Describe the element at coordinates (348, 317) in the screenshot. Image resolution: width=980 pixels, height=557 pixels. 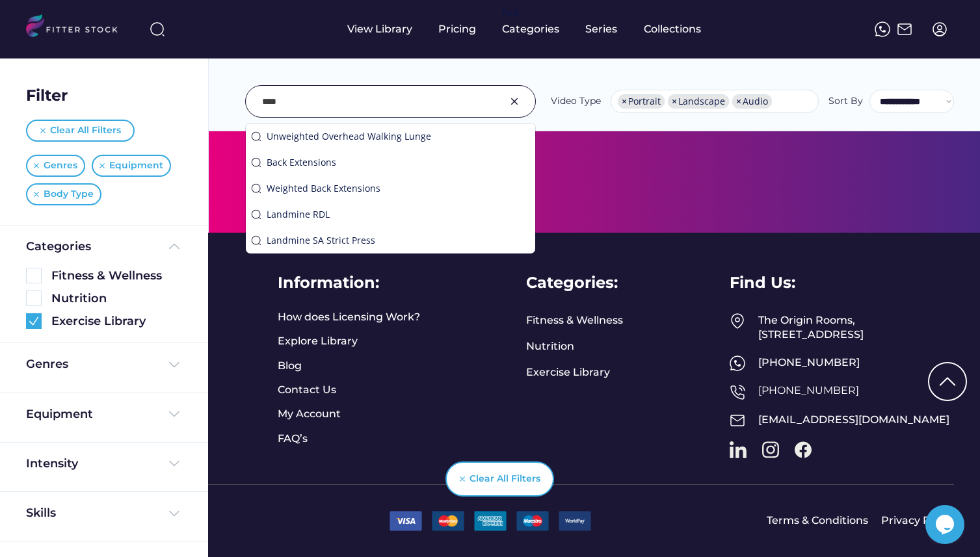
I see `a: How does Licensing Work?` at that location.